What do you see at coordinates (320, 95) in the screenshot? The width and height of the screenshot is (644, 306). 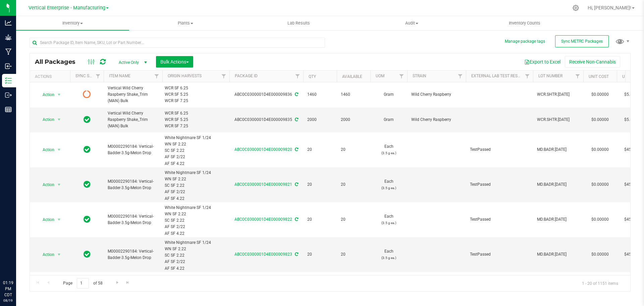 I see `span: 1460` at bounding box center [320, 95].